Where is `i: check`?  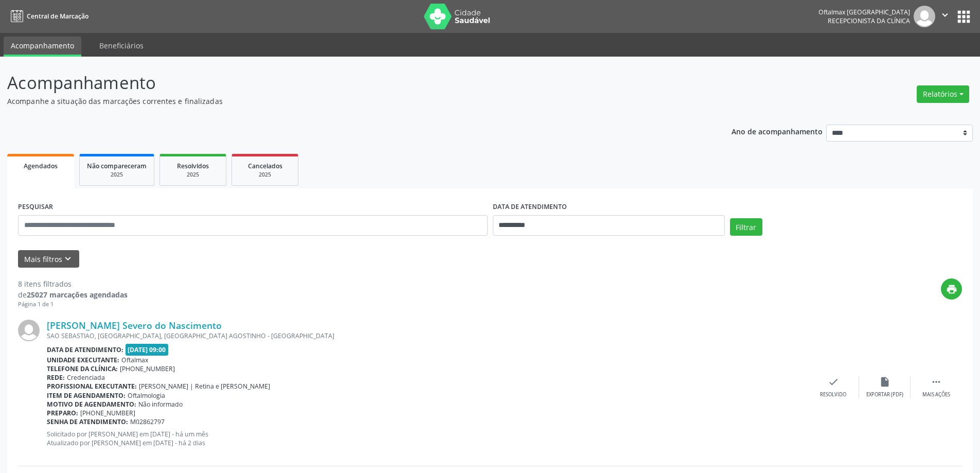 i: check is located at coordinates (834, 382).